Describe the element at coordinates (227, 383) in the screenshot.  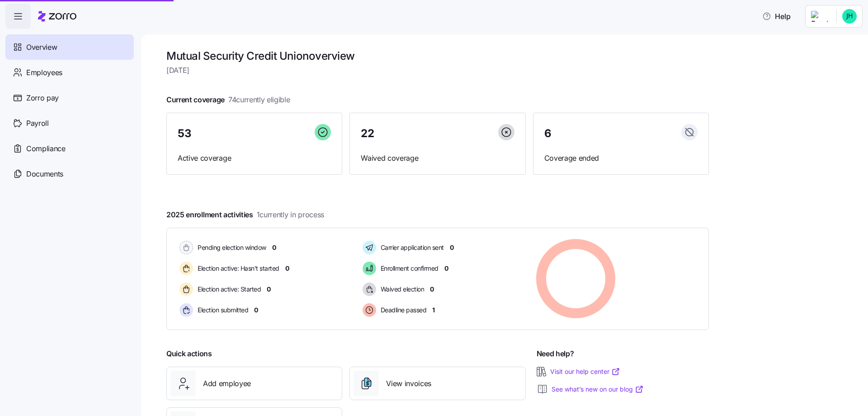
I see `span: Add employee` at that location.